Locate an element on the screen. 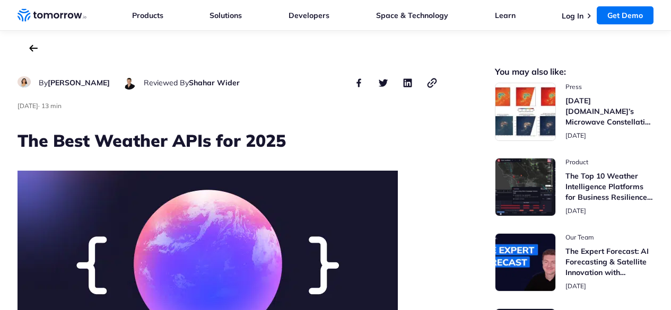 This screenshot has width=671, height=310. a: Products is located at coordinates (147, 15).